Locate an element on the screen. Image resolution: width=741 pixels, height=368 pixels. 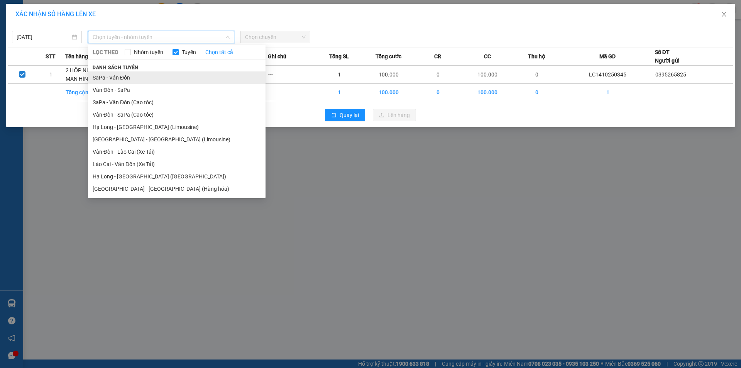
span: rollback is located at coordinates (334, 115).